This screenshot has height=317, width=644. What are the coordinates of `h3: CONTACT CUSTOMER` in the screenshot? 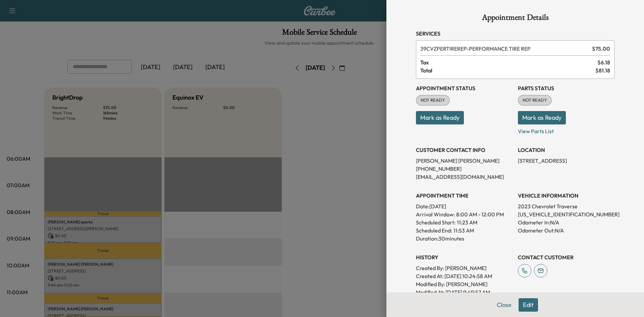 It's located at (566, 257).